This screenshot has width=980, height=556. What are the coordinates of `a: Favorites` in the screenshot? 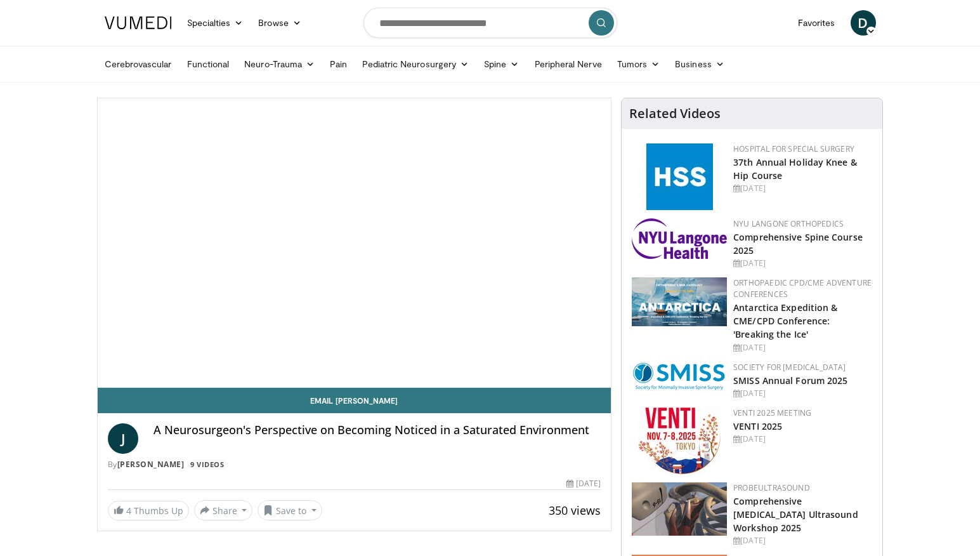 It's located at (816, 23).